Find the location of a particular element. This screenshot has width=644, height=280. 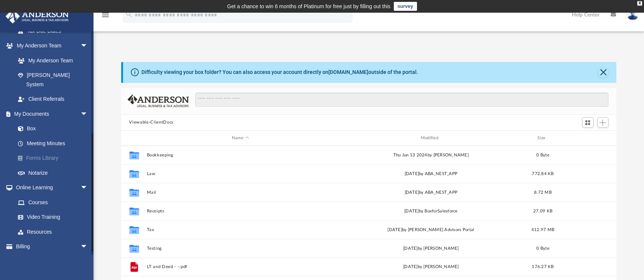

button: Viewable-ClientDocs is located at coordinates (151, 123).